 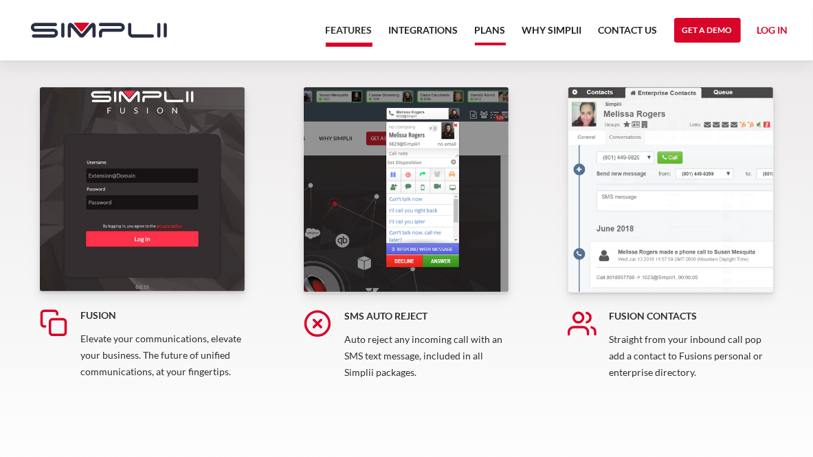 What do you see at coordinates (708, 30) in the screenshot?
I see `a: Get a Demo` at bounding box center [708, 30].